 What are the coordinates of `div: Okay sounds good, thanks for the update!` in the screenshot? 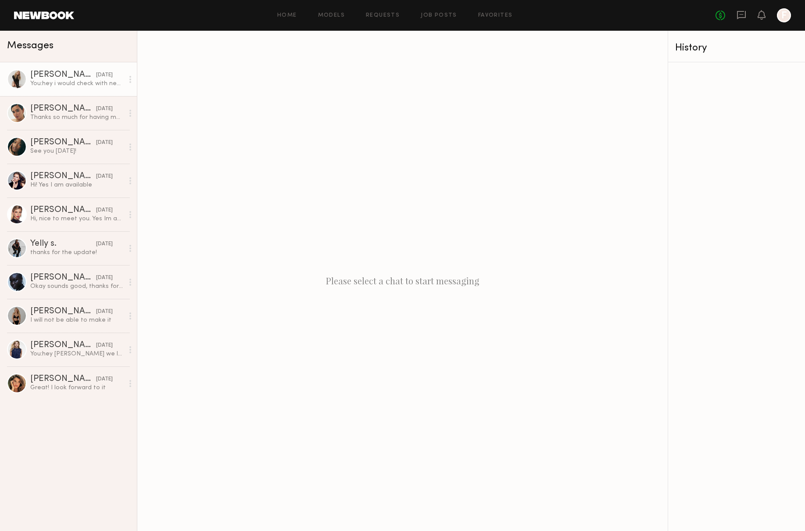 It's located at (77, 286).